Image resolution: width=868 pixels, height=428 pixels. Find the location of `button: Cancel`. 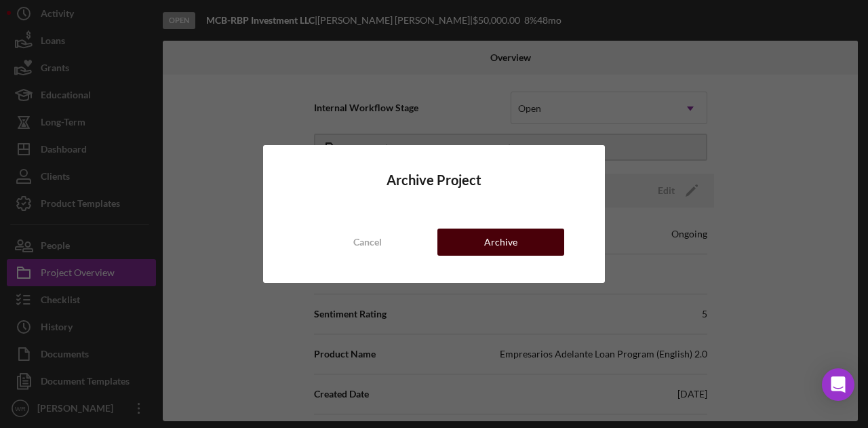

button: Cancel is located at coordinates (367, 242).